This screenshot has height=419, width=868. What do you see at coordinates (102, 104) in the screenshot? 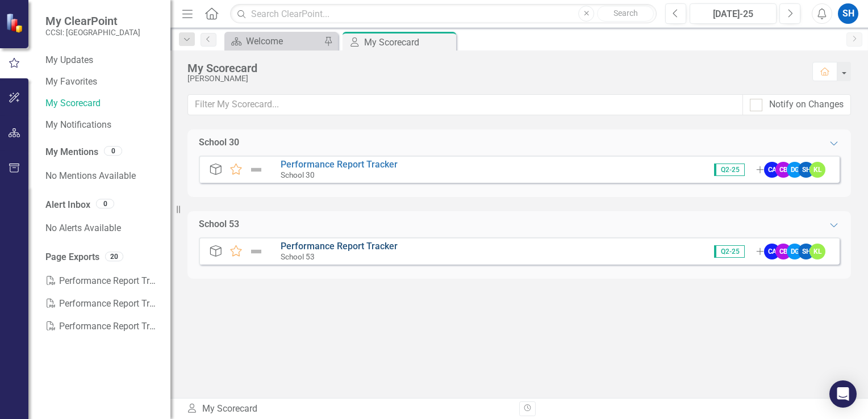
I see `a: My Scorecard` at bounding box center [102, 104].